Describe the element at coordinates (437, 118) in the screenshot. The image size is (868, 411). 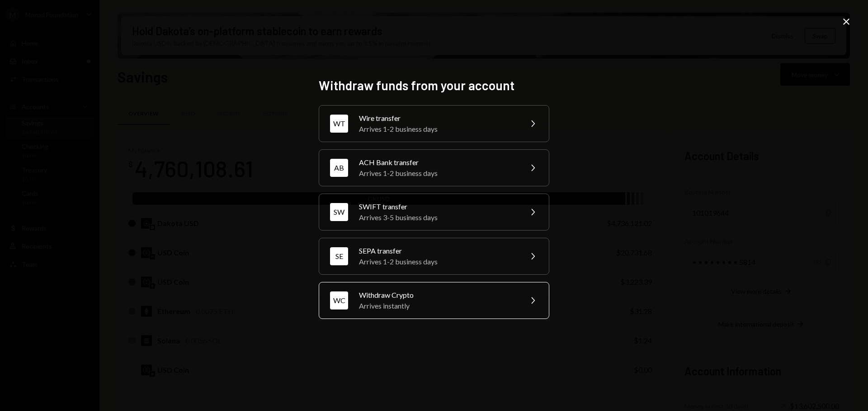
I see `div: Wire transfer` at that location.